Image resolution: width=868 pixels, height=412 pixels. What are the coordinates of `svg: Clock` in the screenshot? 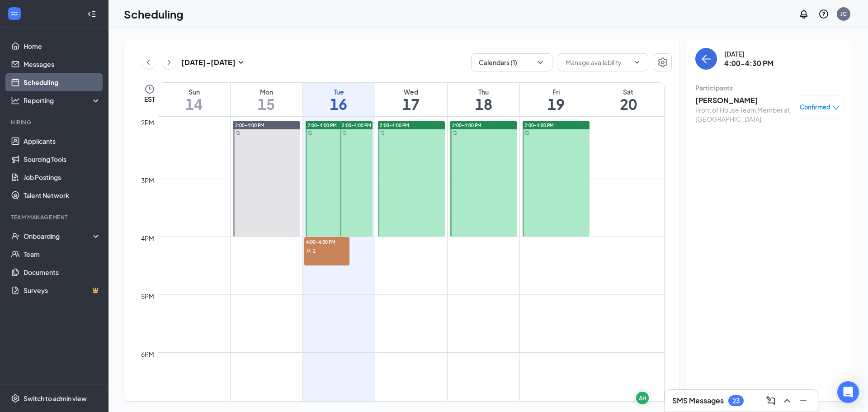 It's located at (150, 89).